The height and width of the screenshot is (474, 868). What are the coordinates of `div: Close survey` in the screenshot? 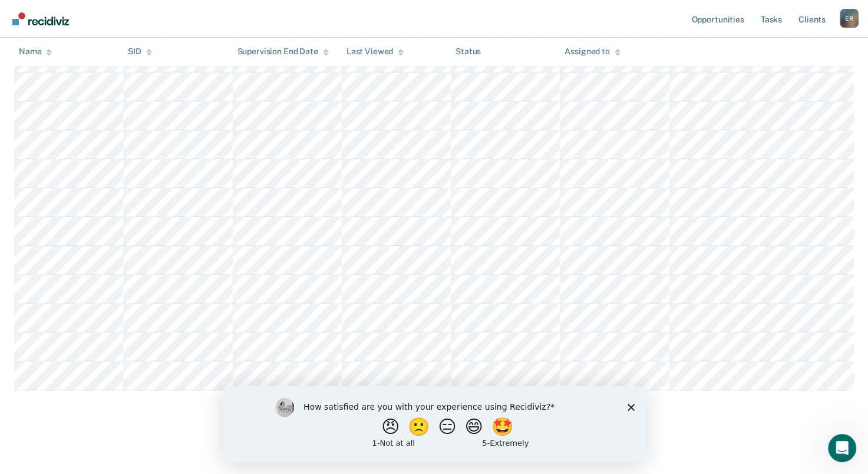 It's located at (408, 21).